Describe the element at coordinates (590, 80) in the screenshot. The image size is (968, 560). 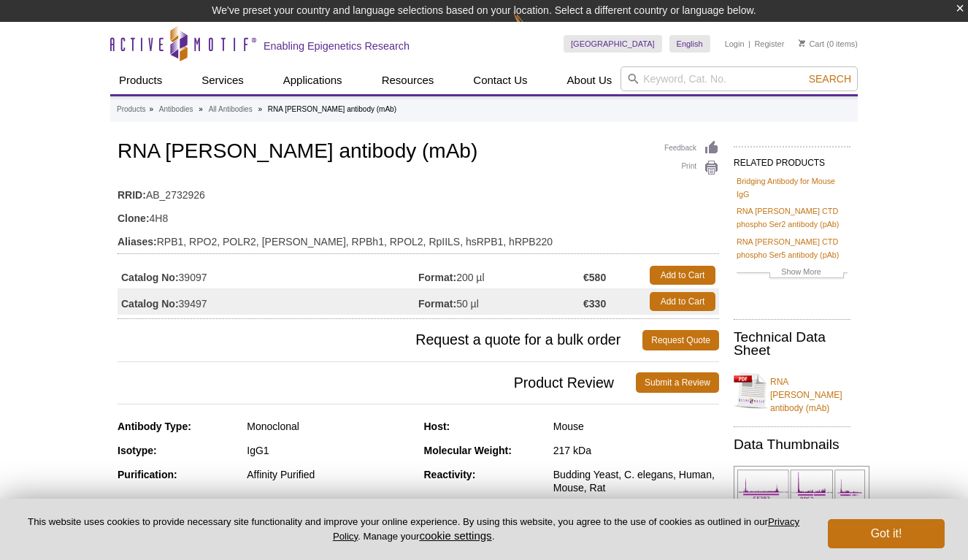
I see `a: About Us` at that location.